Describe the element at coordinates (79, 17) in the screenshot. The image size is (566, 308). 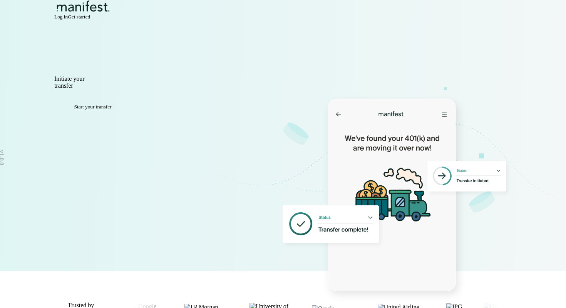
I see `span: Get started` at that location.